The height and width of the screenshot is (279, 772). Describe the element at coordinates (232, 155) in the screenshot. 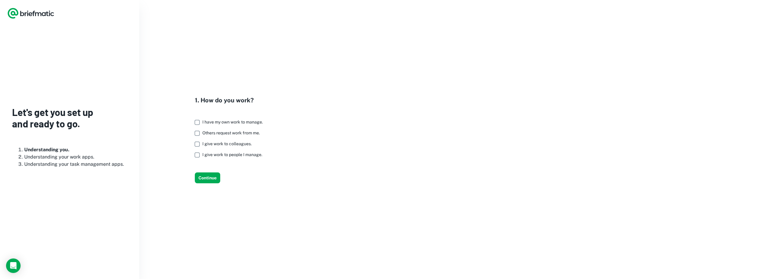

I see `span: I give work to people I manage.` at that location.